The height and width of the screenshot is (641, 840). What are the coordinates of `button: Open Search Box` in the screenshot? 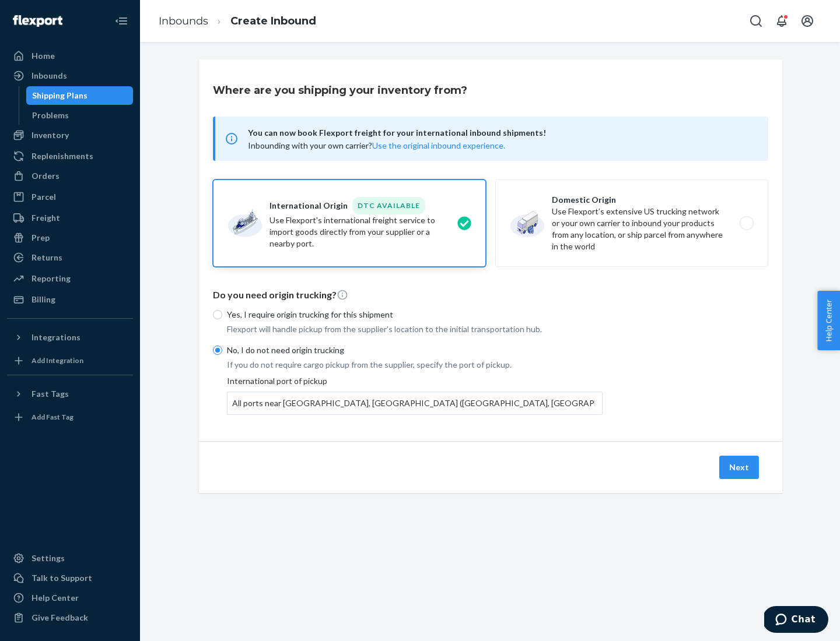 It's located at (756, 21).